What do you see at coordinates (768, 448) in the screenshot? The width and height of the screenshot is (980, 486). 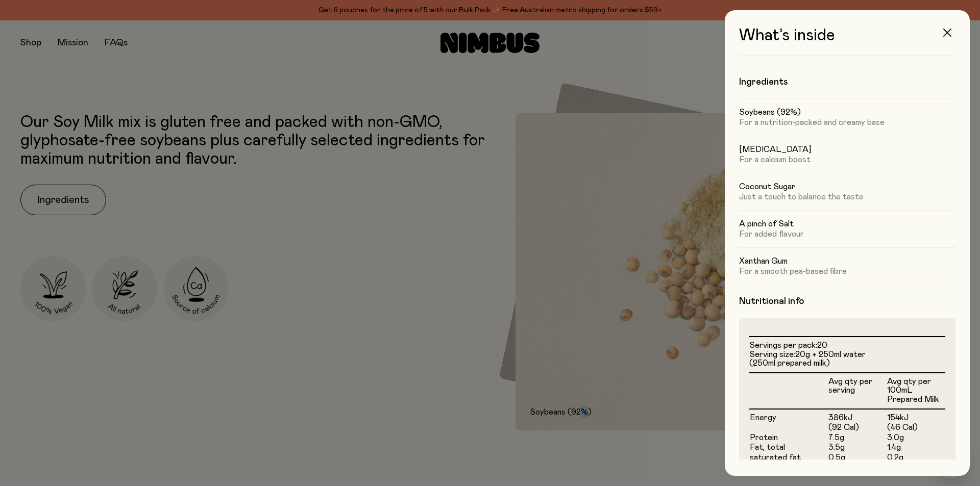 I see `span: Fat, total` at bounding box center [768, 448].